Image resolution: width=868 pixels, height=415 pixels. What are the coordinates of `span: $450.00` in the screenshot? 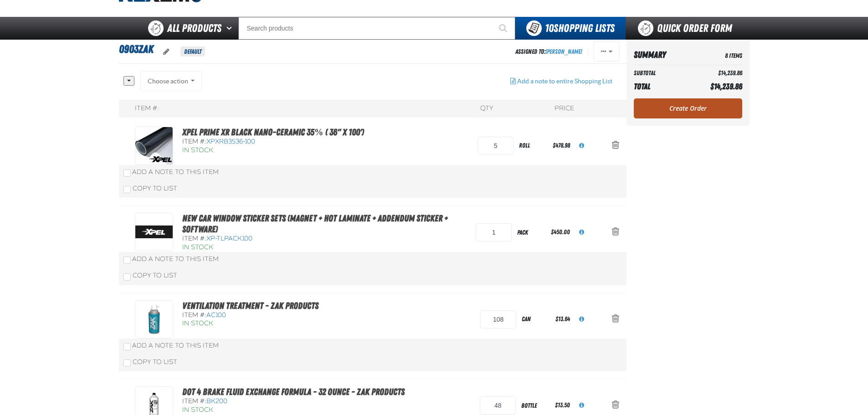 It's located at (561, 232).